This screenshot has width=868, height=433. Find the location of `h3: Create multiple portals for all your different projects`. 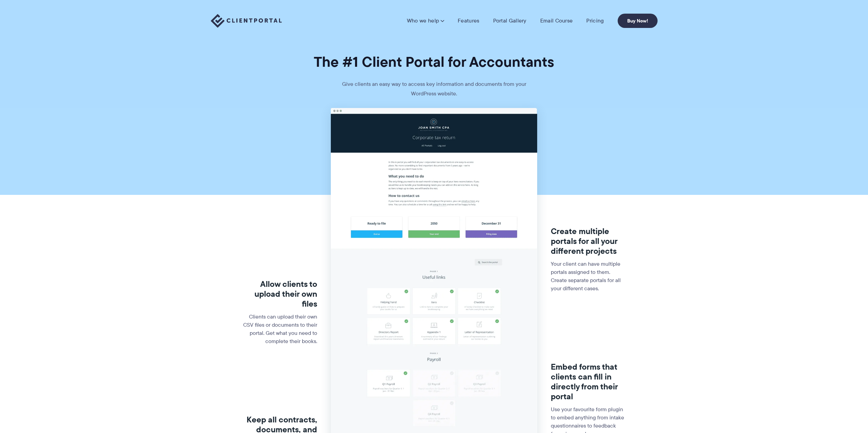

h3: Create multiple portals for all your different projects is located at coordinates (588, 241).